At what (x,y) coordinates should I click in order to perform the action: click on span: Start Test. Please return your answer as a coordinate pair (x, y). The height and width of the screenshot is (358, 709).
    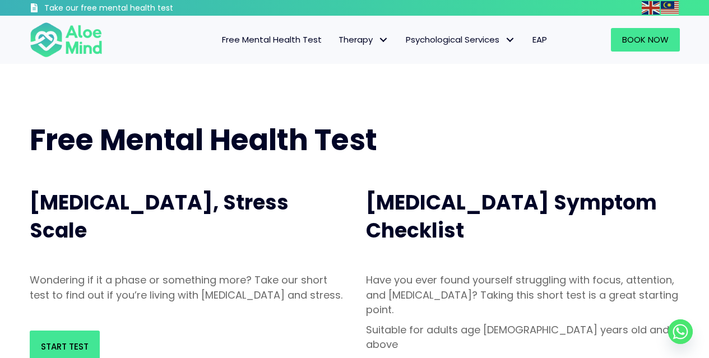
    Looking at the image, I should click on (64, 346).